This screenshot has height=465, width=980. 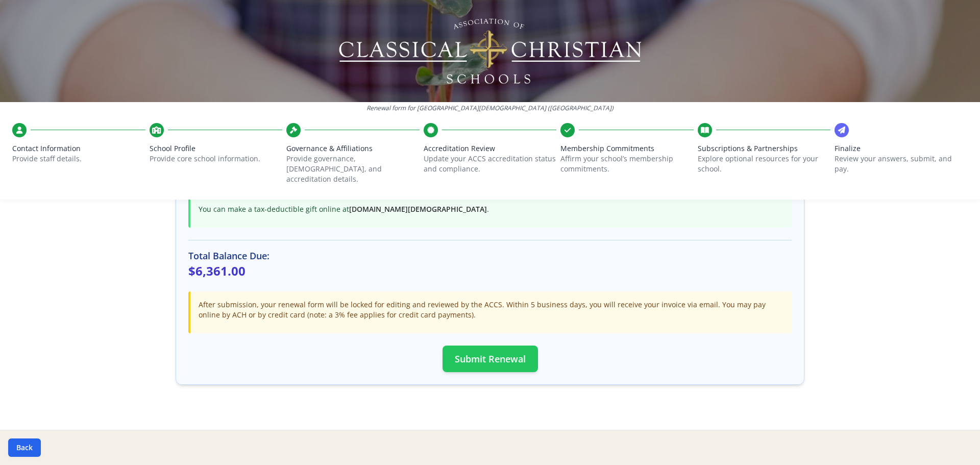 I want to click on span: Finalize, so click(x=901, y=148).